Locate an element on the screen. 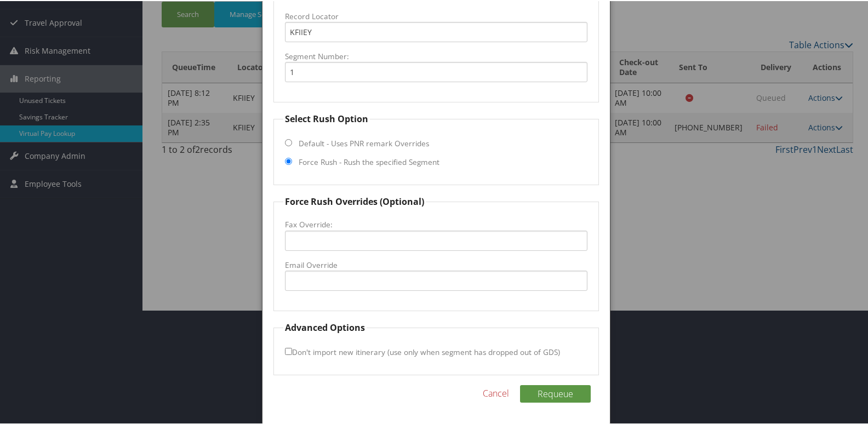 The image size is (868, 424). label: Segment Number: is located at coordinates (436, 56).